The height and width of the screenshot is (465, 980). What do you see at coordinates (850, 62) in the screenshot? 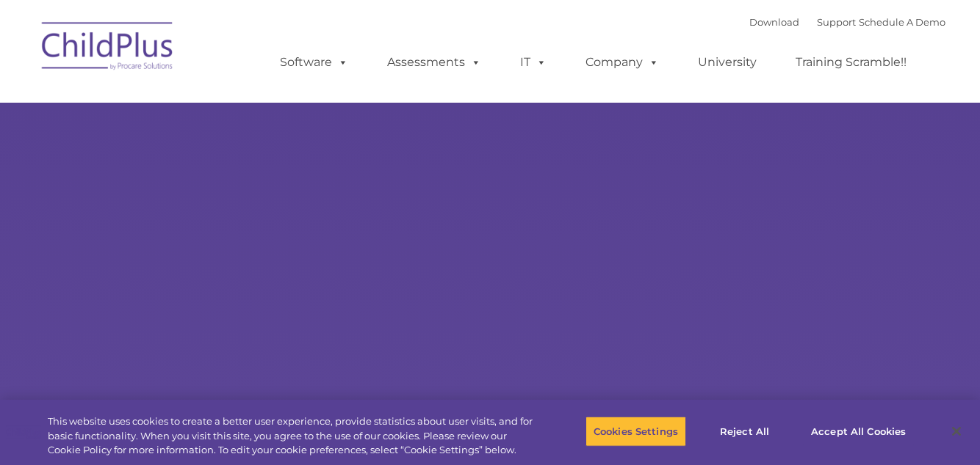
I see `a: Training Scramble!!` at bounding box center [850, 62].